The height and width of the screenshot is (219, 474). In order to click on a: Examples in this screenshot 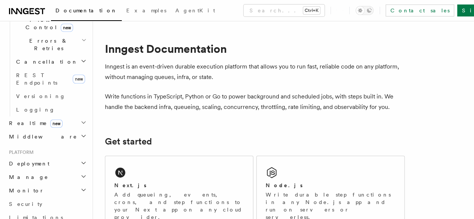, I will do `click(146, 11)`.